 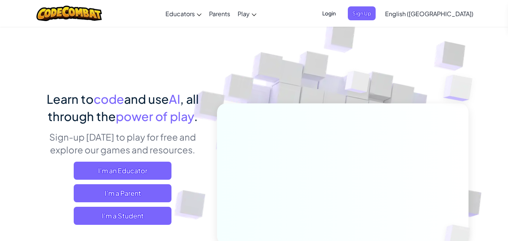 What do you see at coordinates (329, 13) in the screenshot?
I see `button: Login` at bounding box center [329, 13].